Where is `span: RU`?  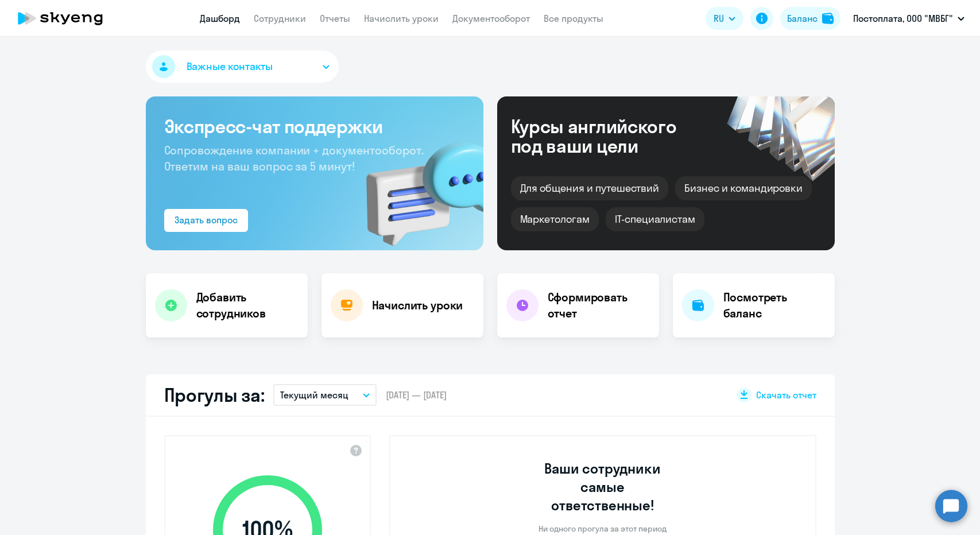 span: RU is located at coordinates (719, 18).